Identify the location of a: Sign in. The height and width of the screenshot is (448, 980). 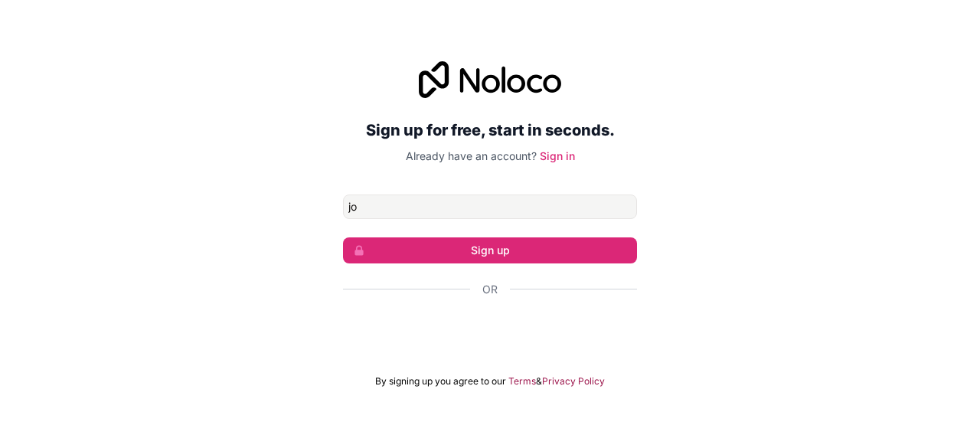
(557, 156).